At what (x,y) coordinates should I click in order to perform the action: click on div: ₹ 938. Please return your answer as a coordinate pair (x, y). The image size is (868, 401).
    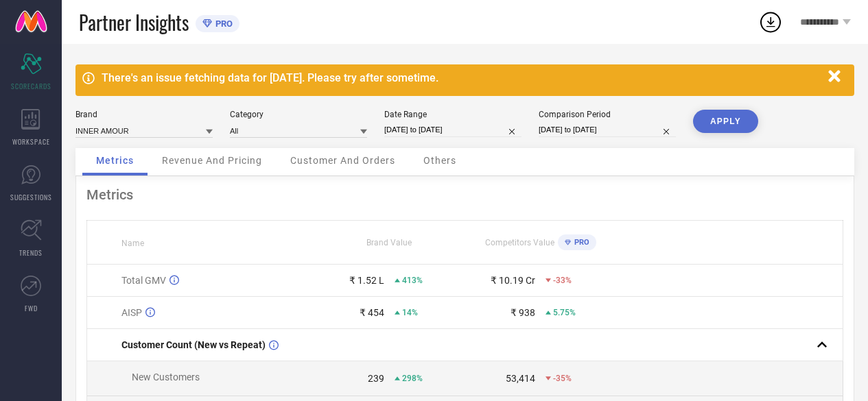
    Looking at the image, I should click on (523, 313).